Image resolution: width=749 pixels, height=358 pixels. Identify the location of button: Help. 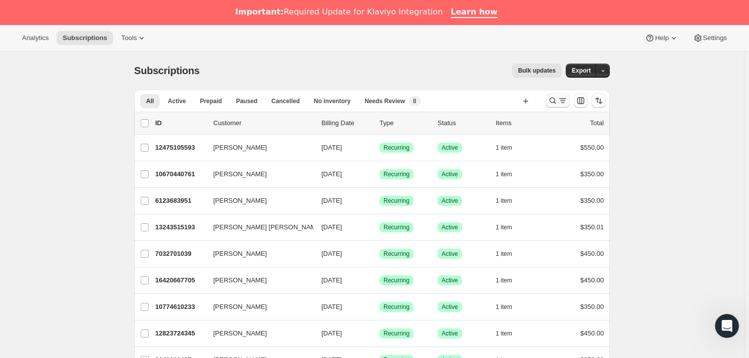
(662, 38).